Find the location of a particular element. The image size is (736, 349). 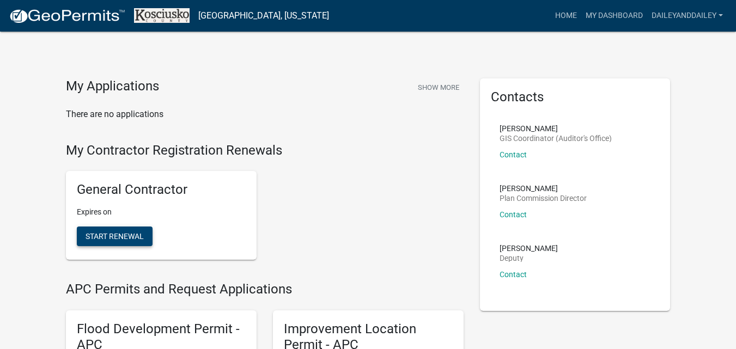

h4: My Applications is located at coordinates (112, 87).